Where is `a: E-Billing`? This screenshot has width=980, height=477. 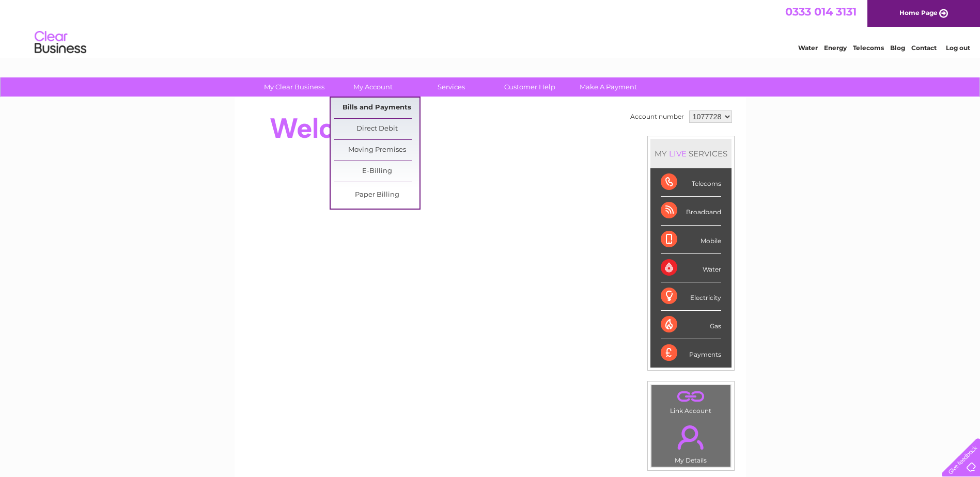 a: E-Billing is located at coordinates (377, 171).